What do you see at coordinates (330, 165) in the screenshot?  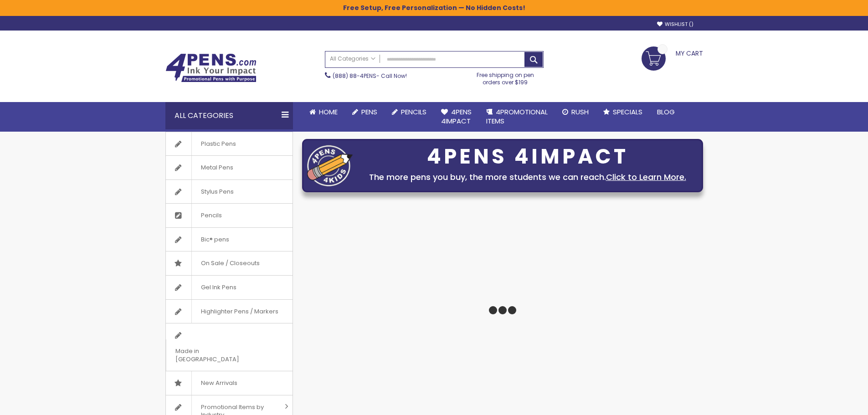 I see `img: four_pen_logo.png` at bounding box center [330, 165].